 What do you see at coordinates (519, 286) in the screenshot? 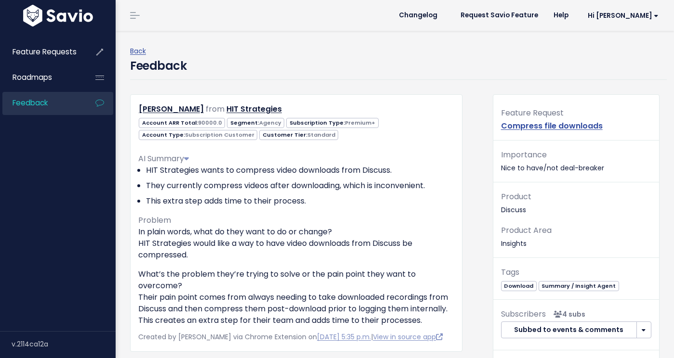
I see `span: Download` at bounding box center [519, 286].